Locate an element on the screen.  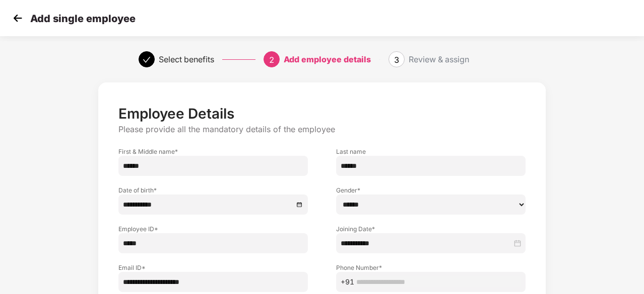
span: check is located at coordinates (146, 60).